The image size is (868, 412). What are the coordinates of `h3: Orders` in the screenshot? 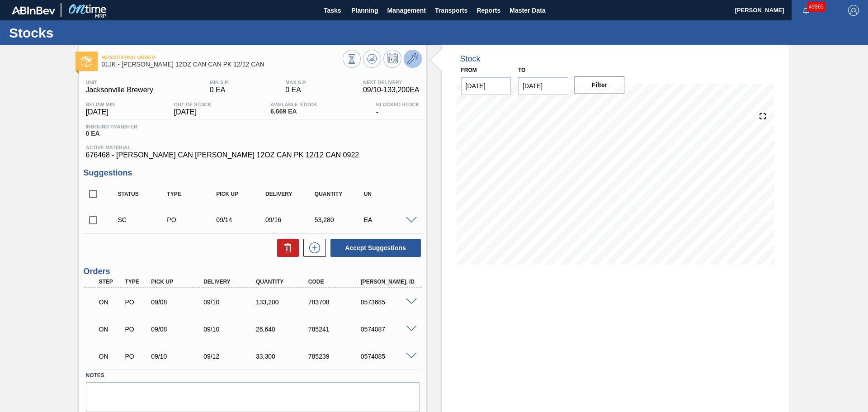 It's located at (253, 271).